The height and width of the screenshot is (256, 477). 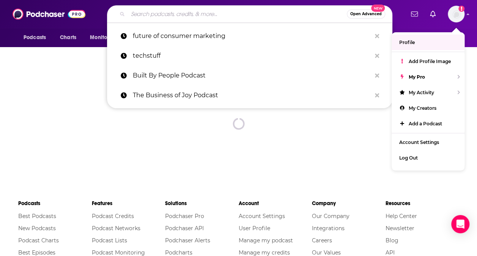 I want to click on a: Our Values, so click(x=327, y=252).